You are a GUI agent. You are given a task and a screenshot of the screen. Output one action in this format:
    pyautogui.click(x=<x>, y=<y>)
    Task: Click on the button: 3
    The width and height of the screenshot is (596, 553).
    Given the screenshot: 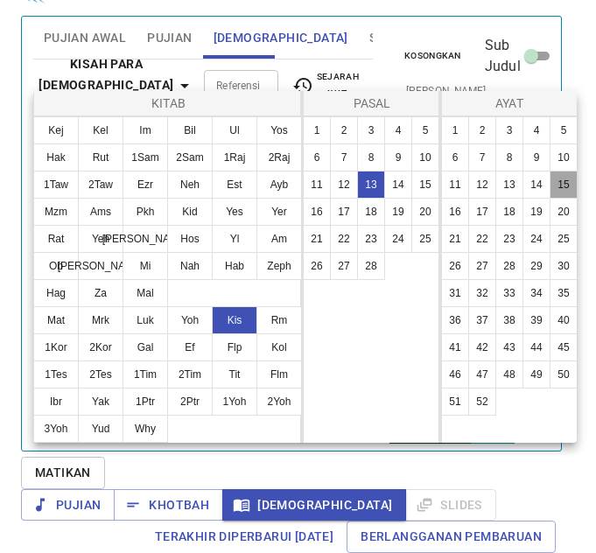 What is the action you would take?
    pyautogui.click(x=509, y=130)
    